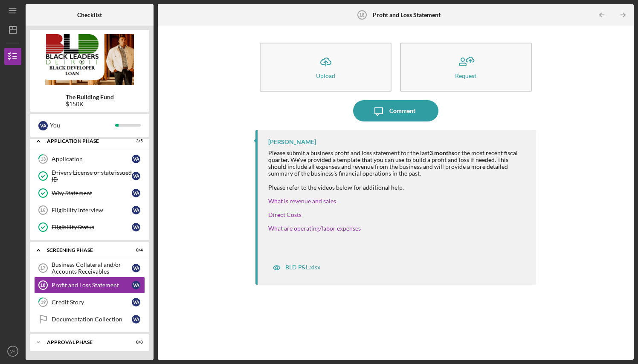  What do you see at coordinates (285, 214) in the screenshot?
I see `a: Direct Costs` at bounding box center [285, 214].